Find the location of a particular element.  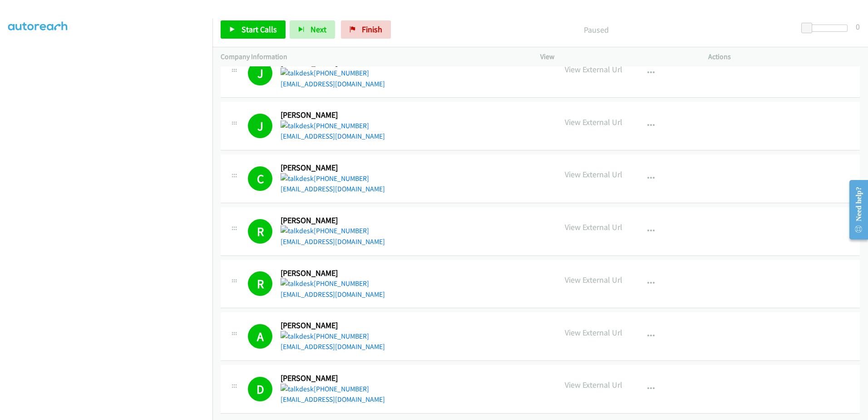

p: Paused is located at coordinates (597, 29).